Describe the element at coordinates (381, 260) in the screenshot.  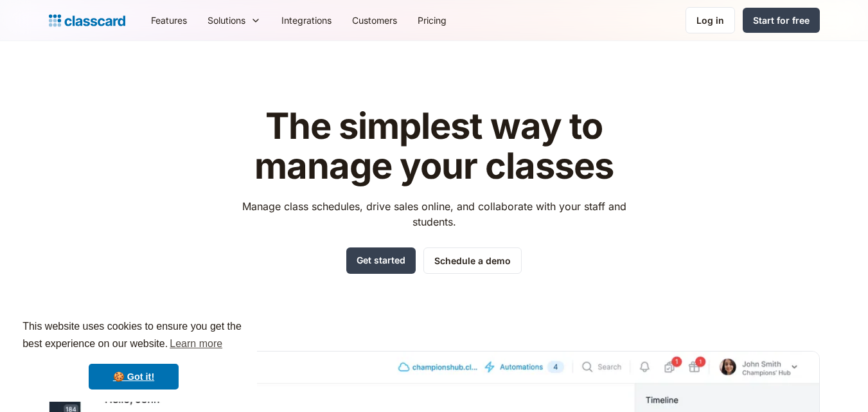
I see `a: Get started` at that location.